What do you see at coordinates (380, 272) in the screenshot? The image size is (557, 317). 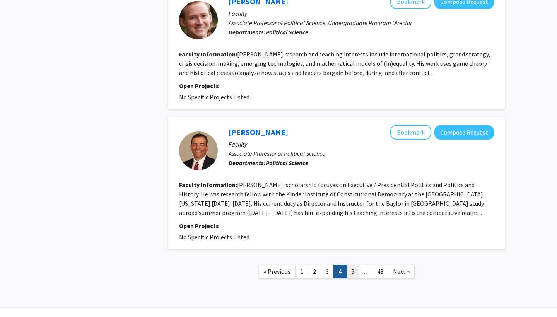 I see `a: 48` at bounding box center [380, 272].